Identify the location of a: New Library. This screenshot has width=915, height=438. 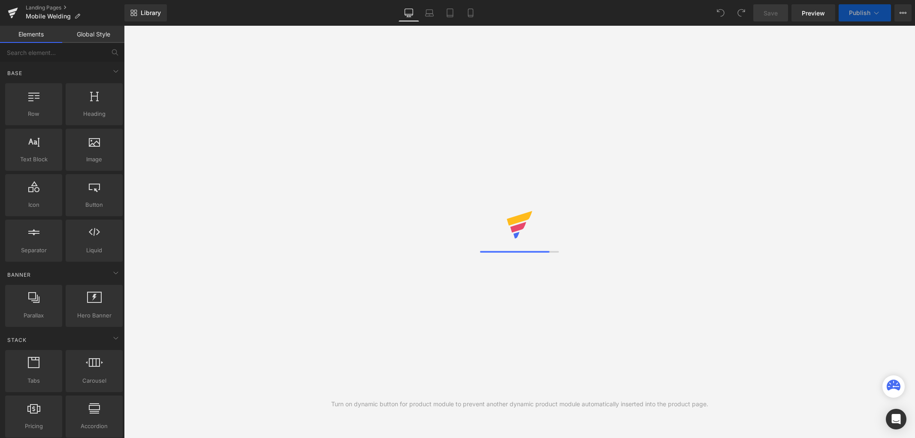
(145, 13).